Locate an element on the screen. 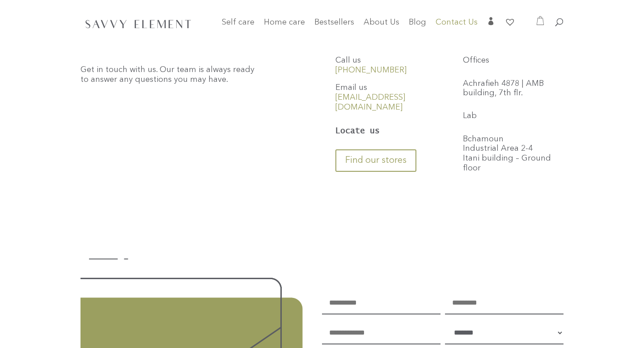 This screenshot has height=348, width=644. a: About Us is located at coordinates (382, 25).